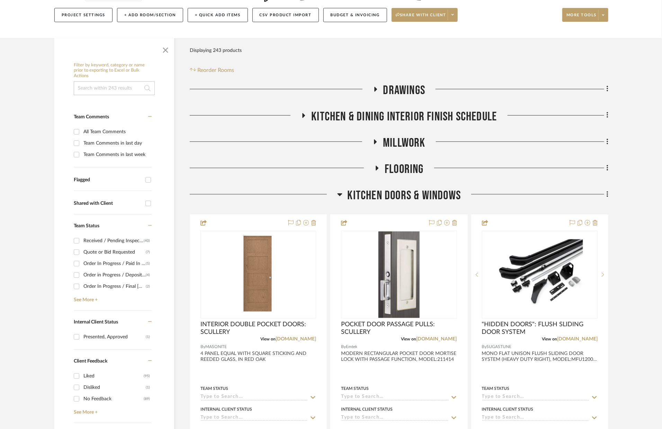 The image size is (662, 429). I want to click on div: Flagged, so click(108, 180).